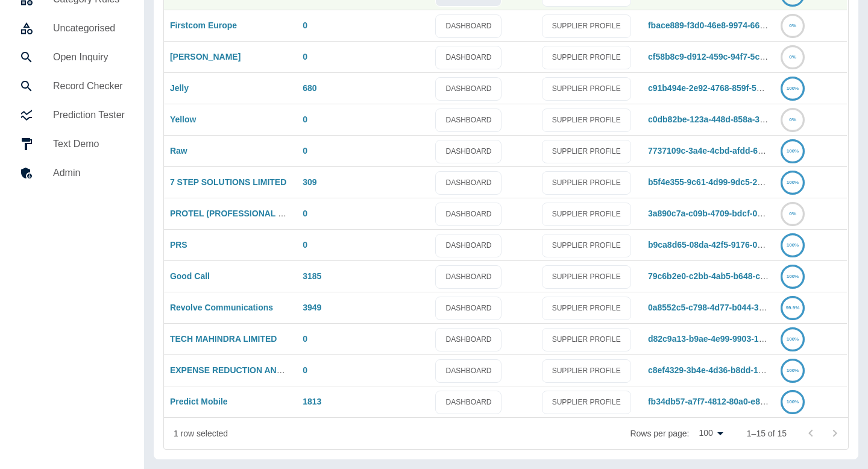  What do you see at coordinates (312, 276) in the screenshot?
I see `a: 3185` at bounding box center [312, 276].